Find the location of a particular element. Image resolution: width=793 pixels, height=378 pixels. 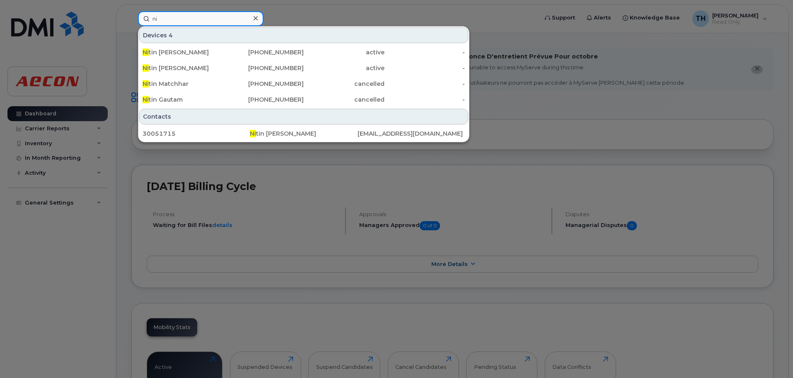

div: Contacts is located at coordinates (304, 116).